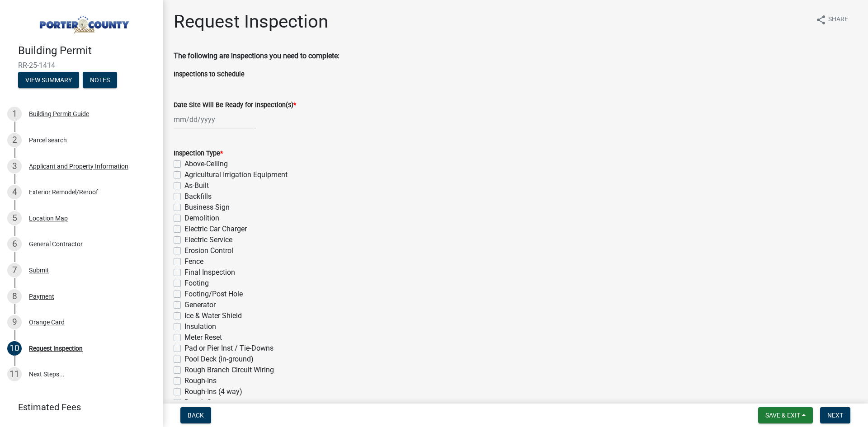 The width and height of the screenshot is (868, 427). I want to click on label: Inspection Type, so click(198, 154).